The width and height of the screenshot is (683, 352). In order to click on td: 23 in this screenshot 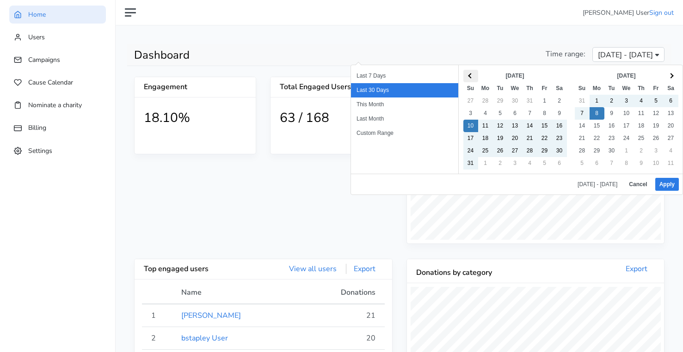, I will do `click(560, 138)`.